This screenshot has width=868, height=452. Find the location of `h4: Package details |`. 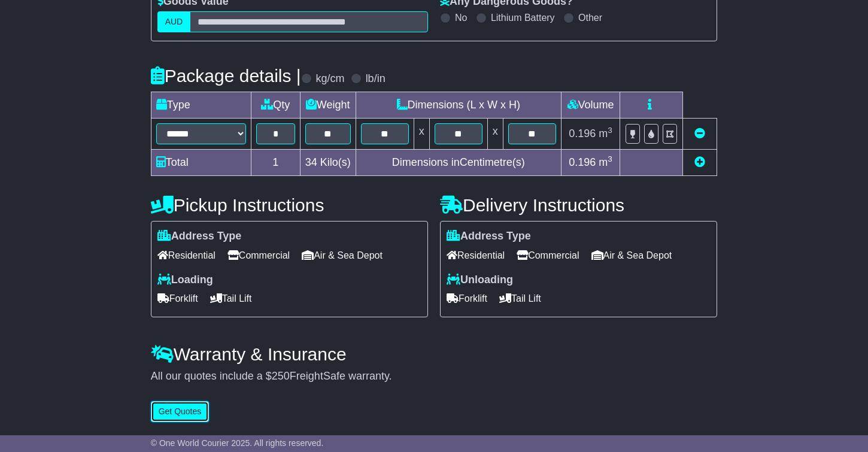

h4: Package details | is located at coordinates (226, 75).